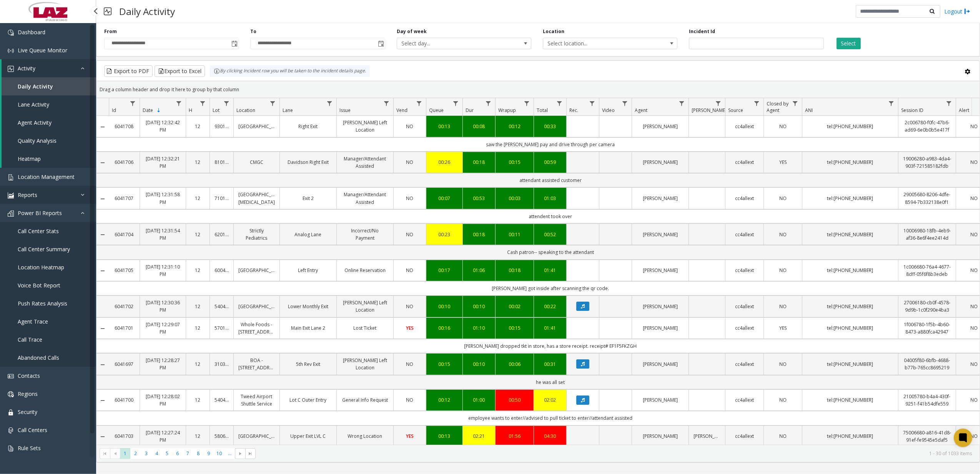  I want to click on span: Activity, so click(26, 68).